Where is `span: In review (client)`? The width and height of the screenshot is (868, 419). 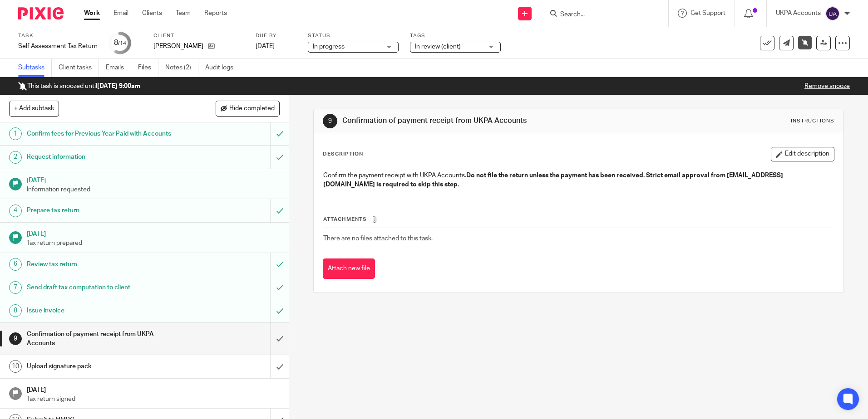
span: In review (client) is located at coordinates (438, 47).